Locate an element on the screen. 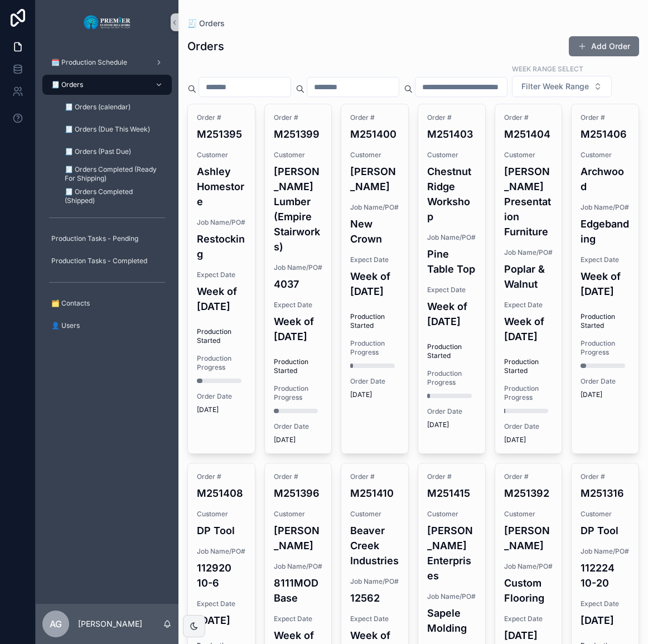 The image size is (648, 644). a: Production Tasks - Pending is located at coordinates (107, 239).